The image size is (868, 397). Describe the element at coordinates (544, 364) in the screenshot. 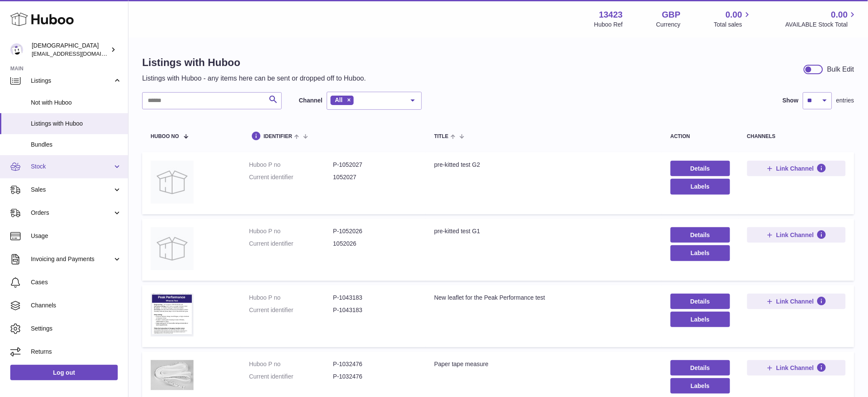

I see `div: Paper tape measure` at that location.